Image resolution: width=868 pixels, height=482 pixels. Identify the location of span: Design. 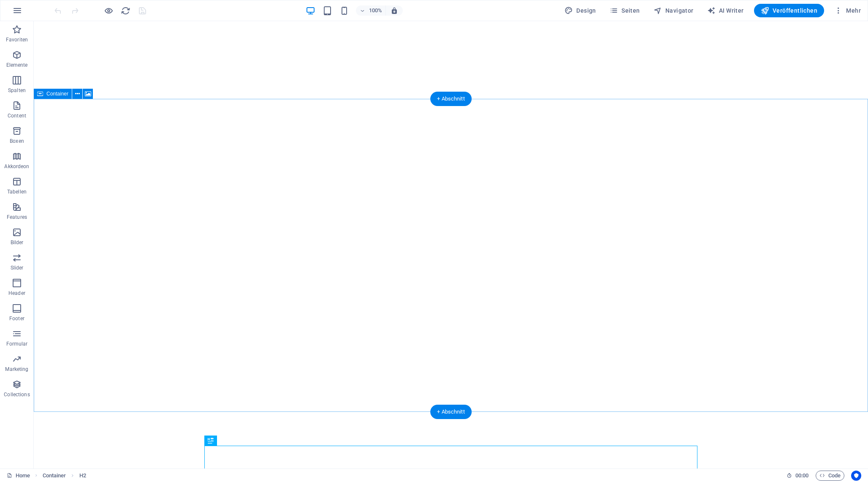
(580, 11).